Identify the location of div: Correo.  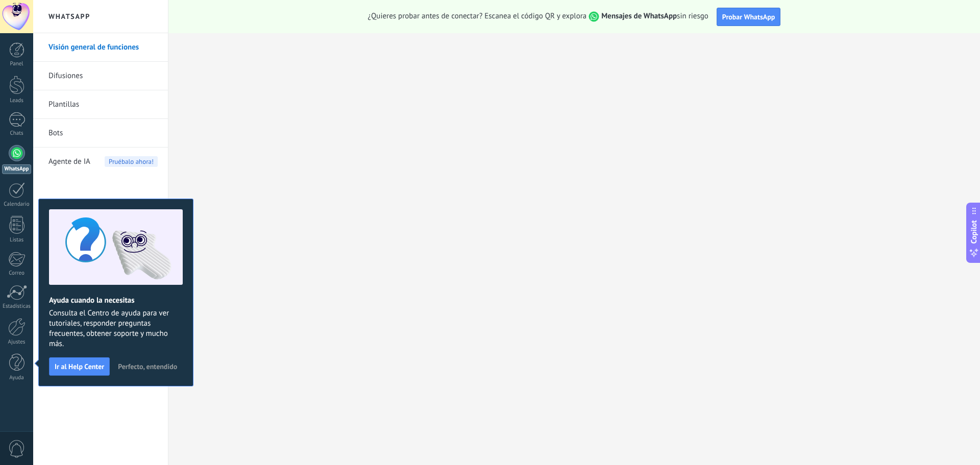
(16, 273).